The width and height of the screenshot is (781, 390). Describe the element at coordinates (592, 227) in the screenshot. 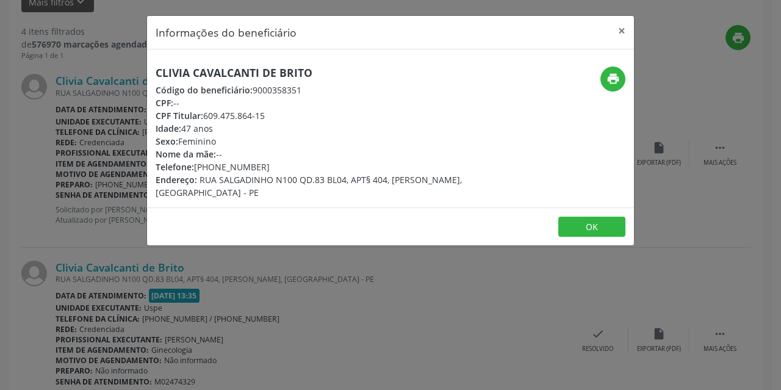

I see `button: OK` at that location.